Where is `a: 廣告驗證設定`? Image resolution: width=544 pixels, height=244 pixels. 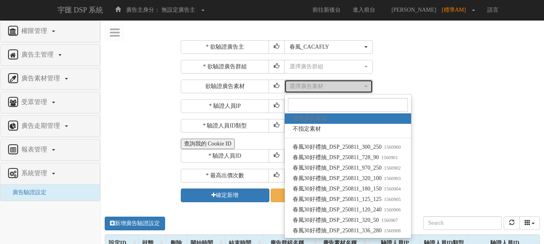 a: 廣告驗證設定 is located at coordinates (26, 192).